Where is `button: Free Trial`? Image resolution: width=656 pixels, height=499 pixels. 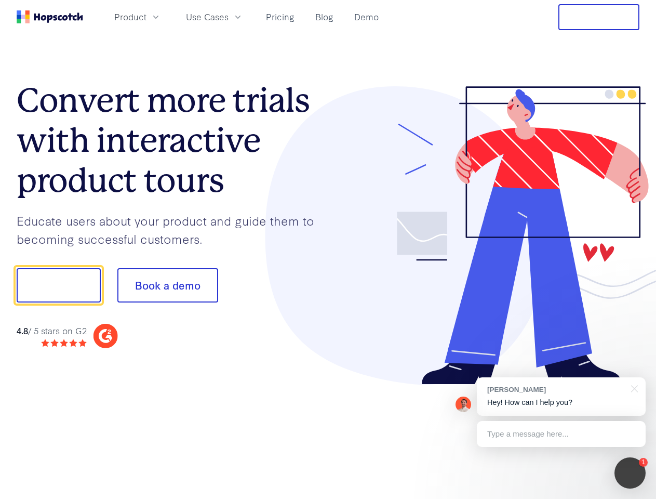
button: Free Trial is located at coordinates (599, 17).